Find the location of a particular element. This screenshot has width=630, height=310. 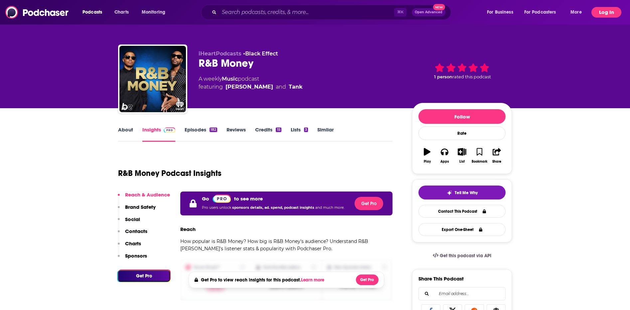

div: Share is located at coordinates (496, 162).